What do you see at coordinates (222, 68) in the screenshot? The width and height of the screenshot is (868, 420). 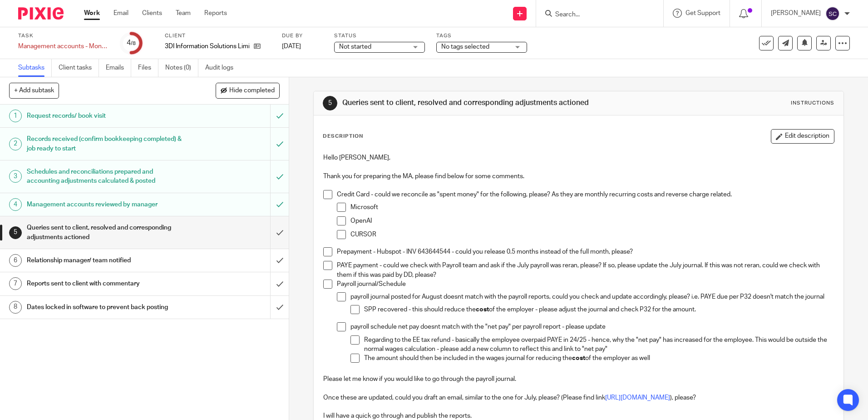 I see `a: Audit logs` at bounding box center [222, 68].